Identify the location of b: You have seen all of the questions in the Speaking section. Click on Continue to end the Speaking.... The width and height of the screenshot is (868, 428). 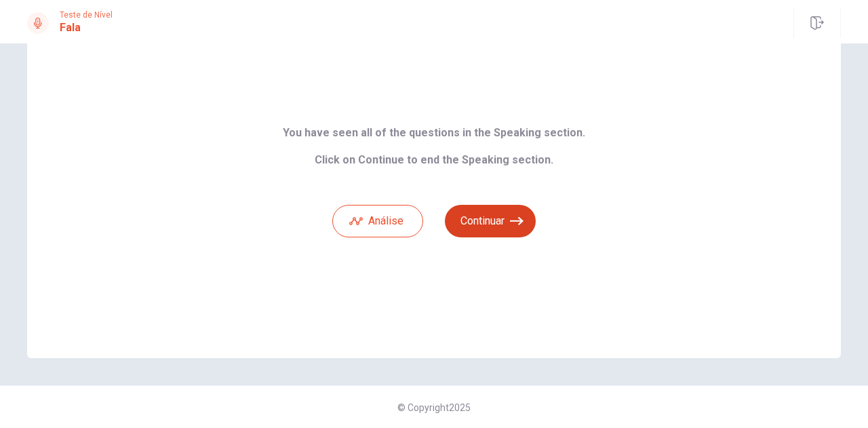
(434, 146).